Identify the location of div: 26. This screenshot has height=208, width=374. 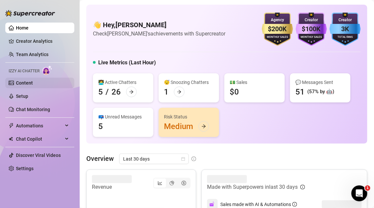
(116, 92).